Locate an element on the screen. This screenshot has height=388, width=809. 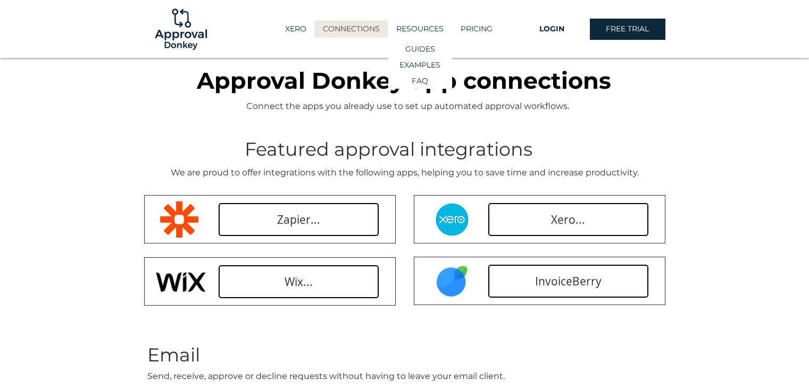
nav: Site is located at coordinates (389, 29).